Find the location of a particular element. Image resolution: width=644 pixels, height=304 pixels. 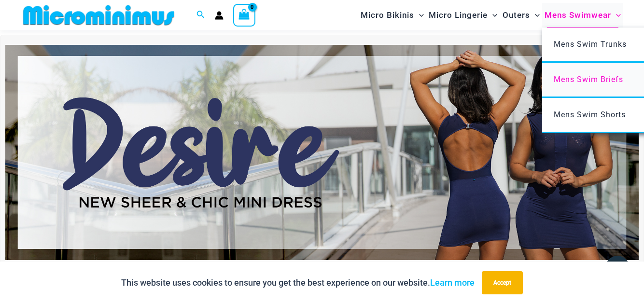

a: View Shopping Cart, empty is located at coordinates (244, 15).